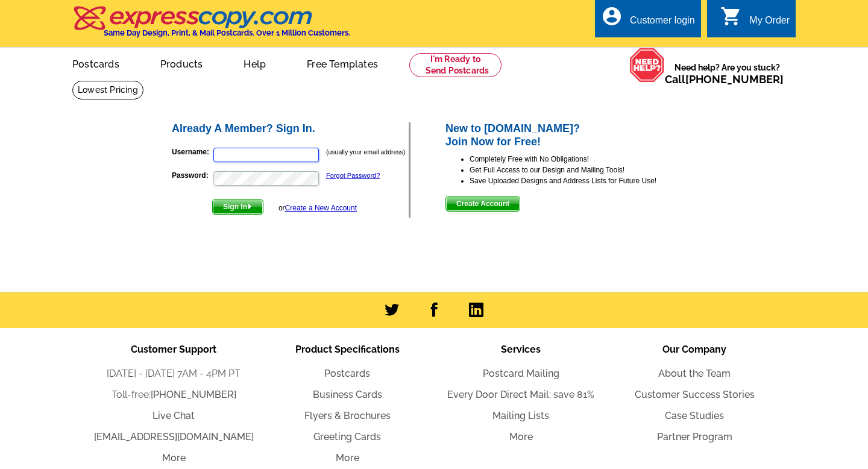 This screenshot has width=868, height=469. What do you see at coordinates (663, 23) in the screenshot?
I see `div: Customer login` at bounding box center [663, 23].